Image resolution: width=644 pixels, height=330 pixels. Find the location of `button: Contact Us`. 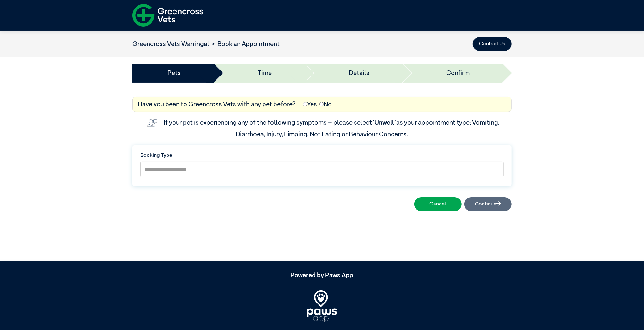

button: Contact Us is located at coordinates (492, 44).